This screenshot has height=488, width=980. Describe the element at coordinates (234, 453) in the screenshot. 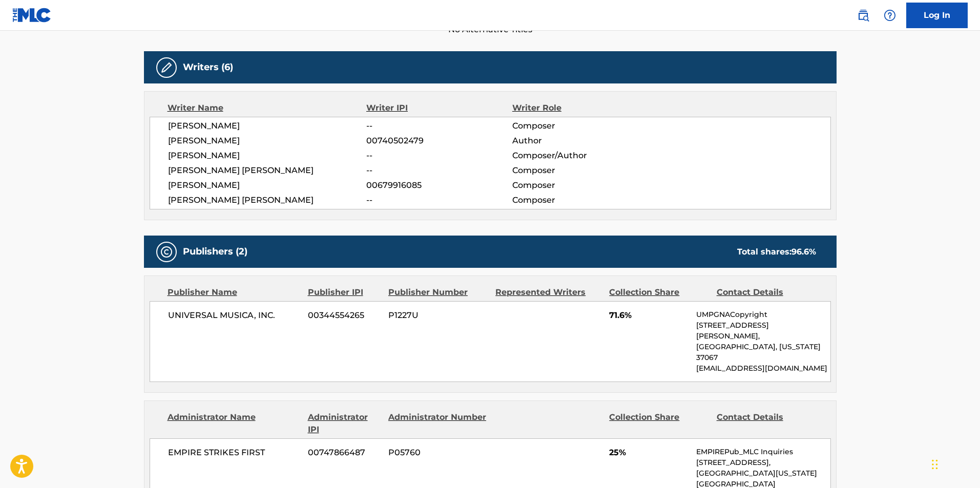

I see `span: EMPIRE STRIKES FIRST` at that location.